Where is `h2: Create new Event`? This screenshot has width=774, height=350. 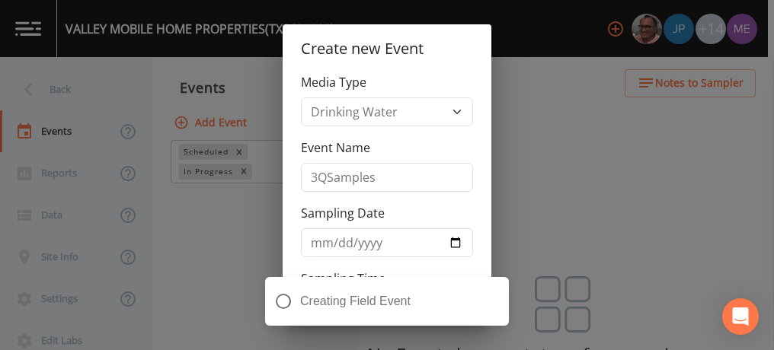
h2: Create new Event is located at coordinates (387, 49).